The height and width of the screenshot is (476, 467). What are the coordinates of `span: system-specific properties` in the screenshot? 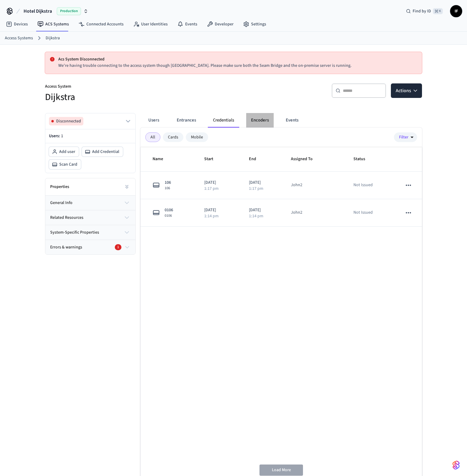 It's located at (75, 232).